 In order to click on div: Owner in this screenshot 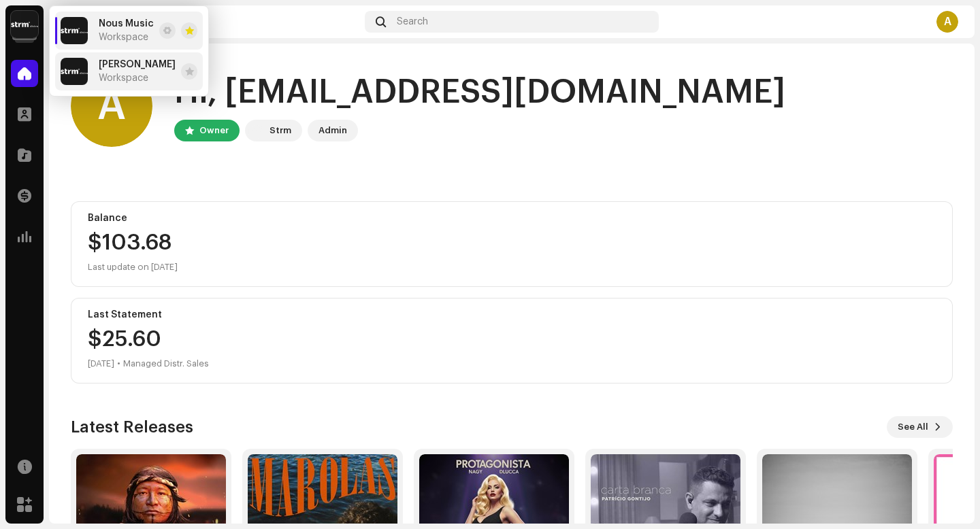, I will do `click(214, 131)`.